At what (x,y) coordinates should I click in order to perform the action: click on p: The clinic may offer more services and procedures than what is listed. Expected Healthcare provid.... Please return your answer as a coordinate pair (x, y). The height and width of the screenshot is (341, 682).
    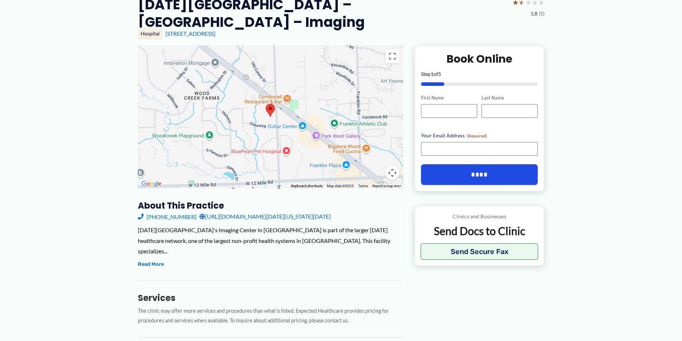
    Looking at the image, I should click on (270, 316).